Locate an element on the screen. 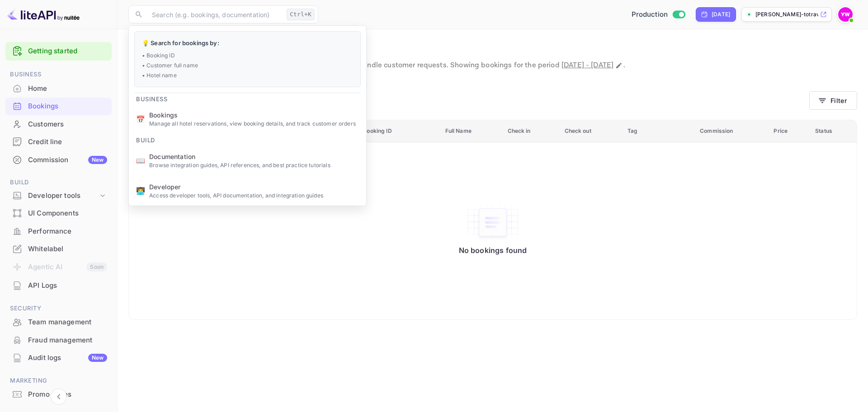 This screenshot has height=412, width=868. p: Manage all hotel reservations, view booking details, and track customer orders is located at coordinates (254, 124).